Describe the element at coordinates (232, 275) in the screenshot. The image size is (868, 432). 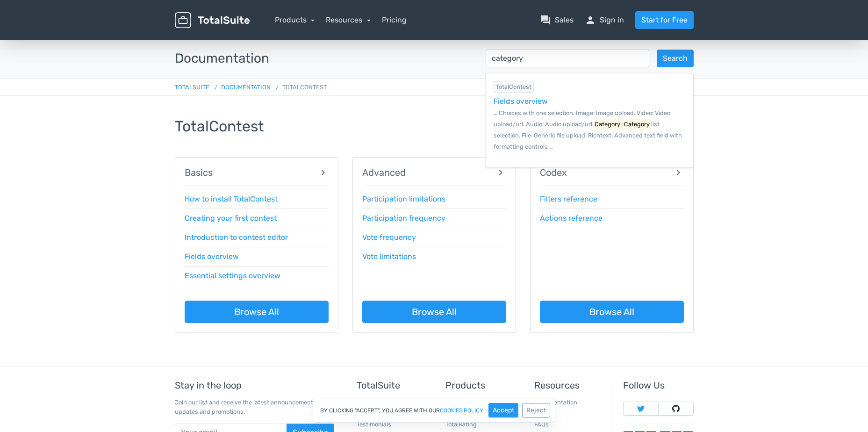
I see `a: Essential settings overview` at that location.